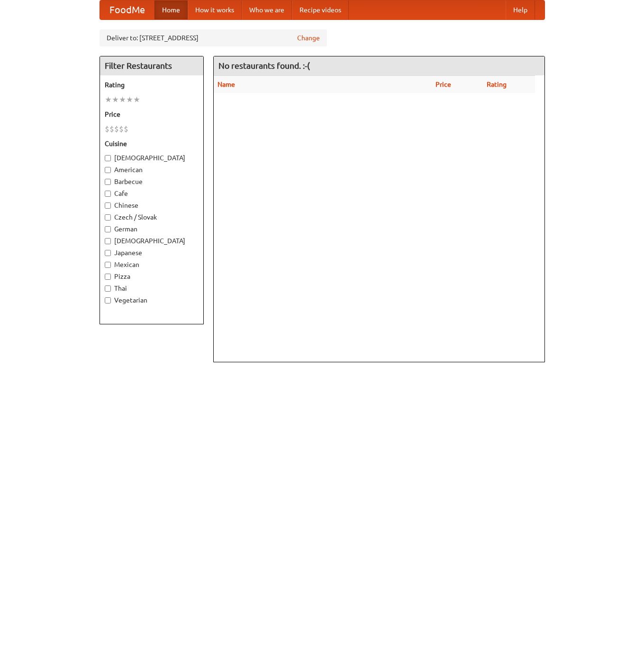 The height and width of the screenshot is (671, 644). I want to click on a: Rating, so click(497, 84).